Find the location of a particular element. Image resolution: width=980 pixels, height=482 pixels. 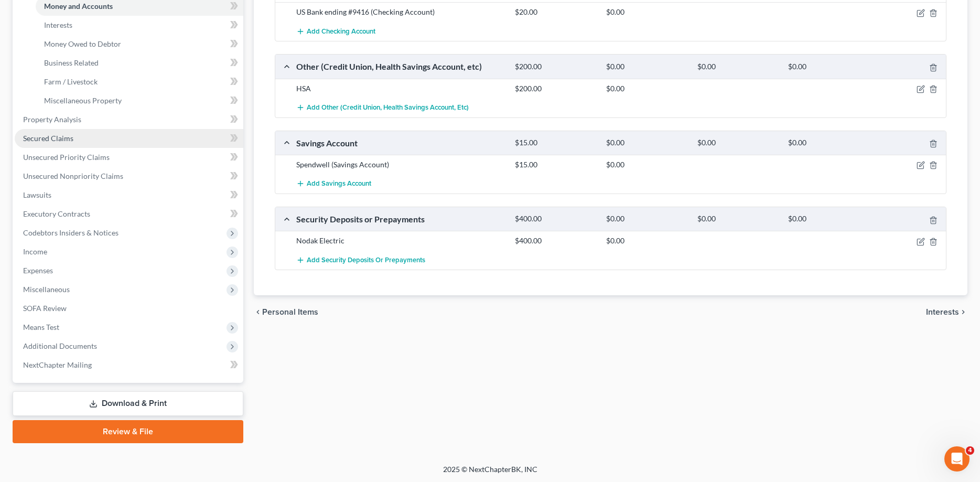

span: Means Test is located at coordinates (41, 327).